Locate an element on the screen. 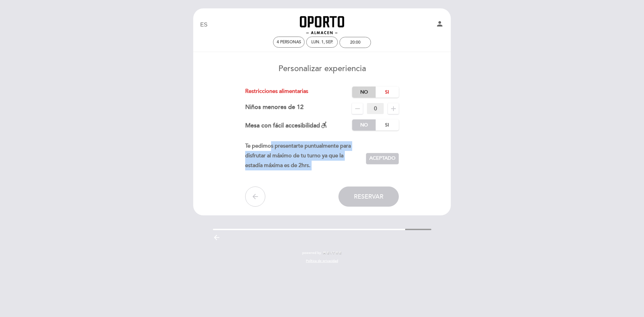 This screenshot has height=317, width=644. span: 4 personas is located at coordinates (289, 42).